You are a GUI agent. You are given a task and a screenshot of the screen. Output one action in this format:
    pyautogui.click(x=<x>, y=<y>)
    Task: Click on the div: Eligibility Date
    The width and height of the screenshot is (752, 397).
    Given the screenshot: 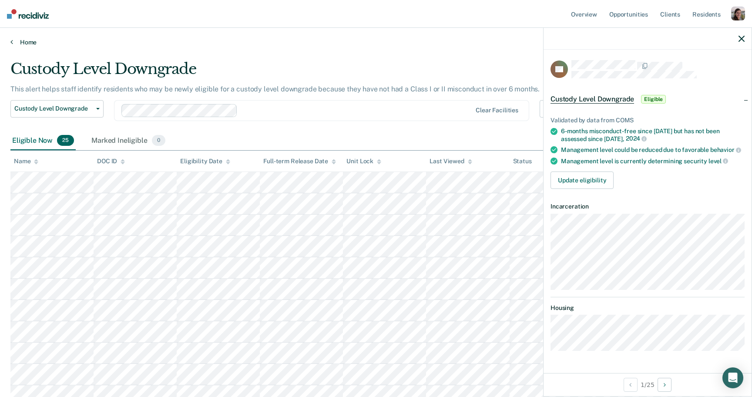 What is the action you would take?
    pyautogui.click(x=205, y=161)
    